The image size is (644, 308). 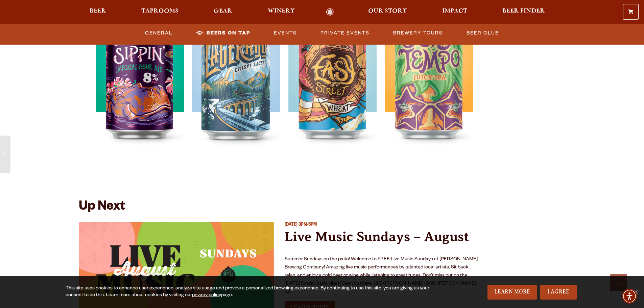 I want to click on a: General, so click(x=158, y=33).